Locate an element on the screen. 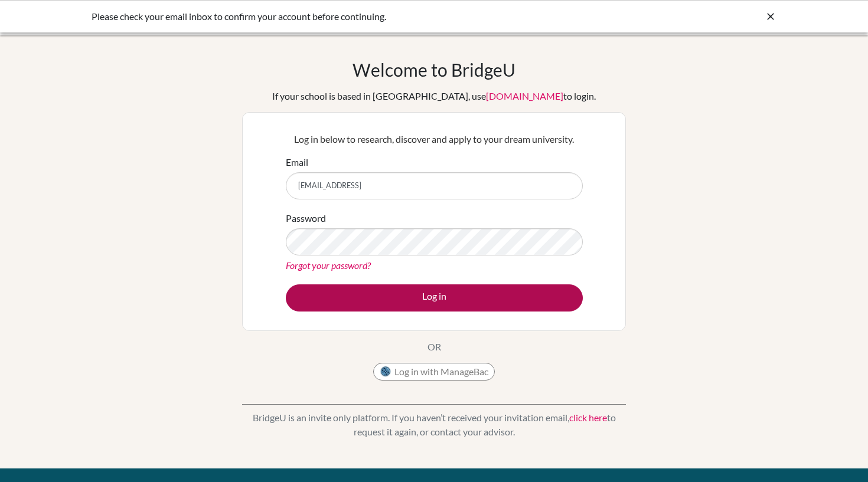  p: Log in below to research, discover and apply to your dream university. is located at coordinates (434, 140).